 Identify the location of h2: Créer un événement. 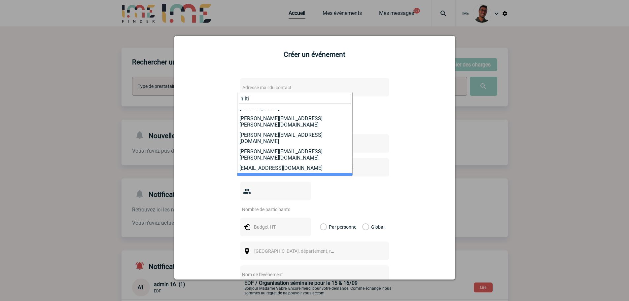
(315, 54).